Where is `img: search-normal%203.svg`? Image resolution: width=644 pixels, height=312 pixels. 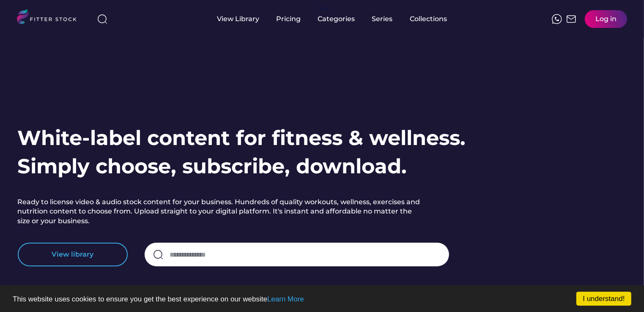 img: search-normal%203.svg is located at coordinates (102, 19).